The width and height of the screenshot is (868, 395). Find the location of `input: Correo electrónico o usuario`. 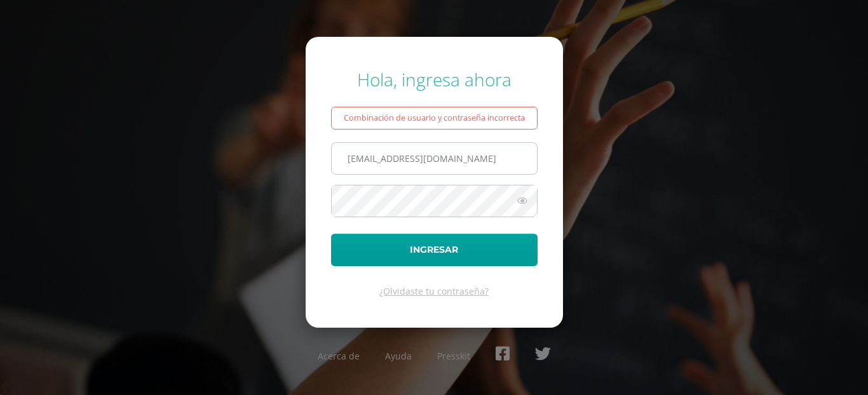

input: Correo electrónico o usuario is located at coordinates (434, 158).